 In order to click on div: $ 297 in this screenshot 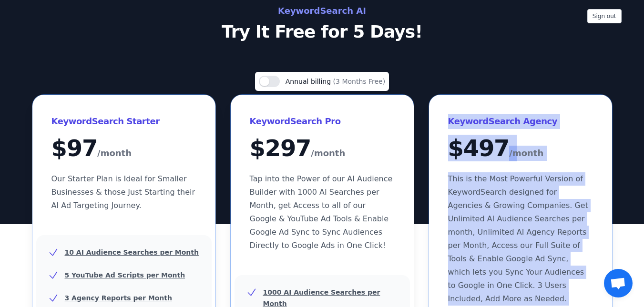, I will do `click(322, 148)`.